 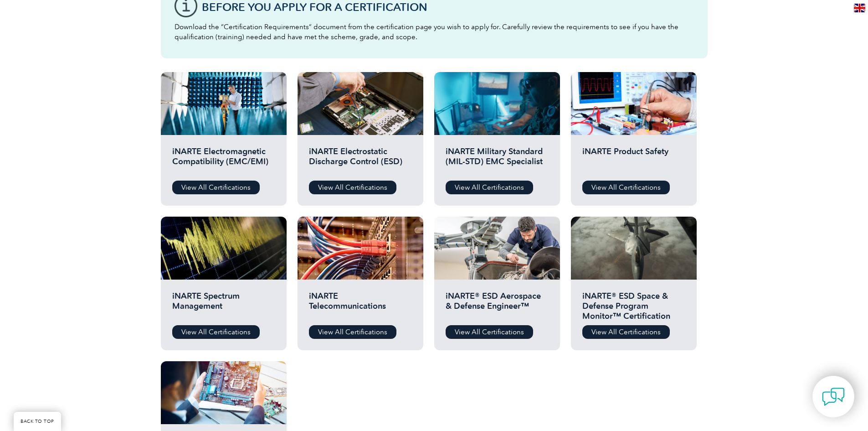 What do you see at coordinates (435, 32) in the screenshot?
I see `p: Download the “Certification Requirements” document from the certification page you wish to apply ...` at bounding box center [435, 32].